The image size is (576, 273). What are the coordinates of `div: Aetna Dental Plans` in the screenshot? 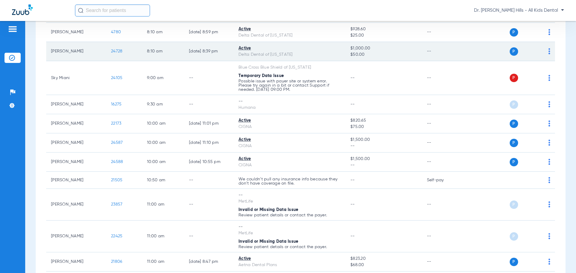 It's located at (290, 265).